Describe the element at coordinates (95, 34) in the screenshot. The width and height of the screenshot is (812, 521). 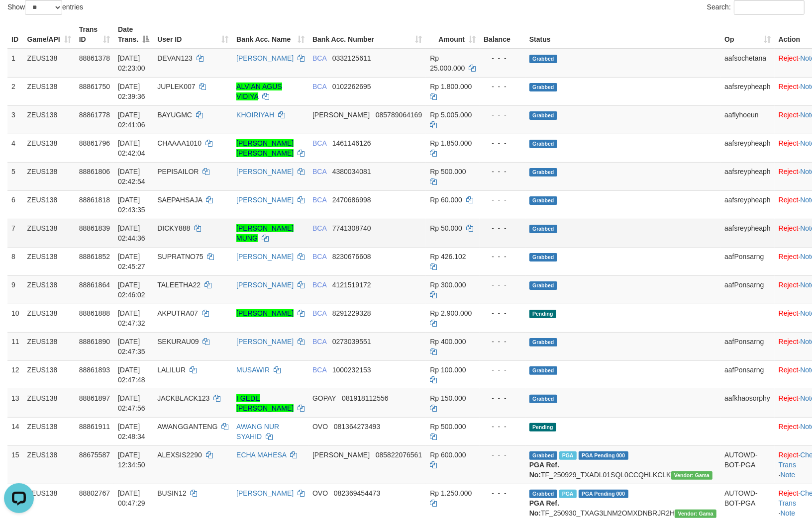
I see `th: Trans ID: activate to sort column ascending` at that location.